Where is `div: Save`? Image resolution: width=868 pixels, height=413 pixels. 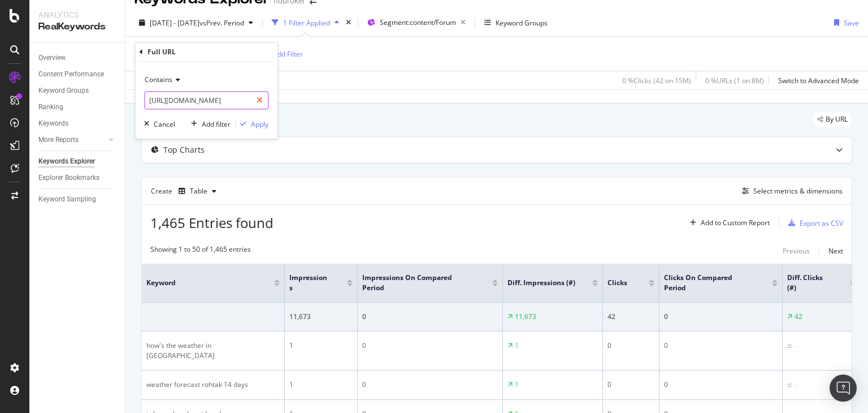
div: Save is located at coordinates (851, 23).